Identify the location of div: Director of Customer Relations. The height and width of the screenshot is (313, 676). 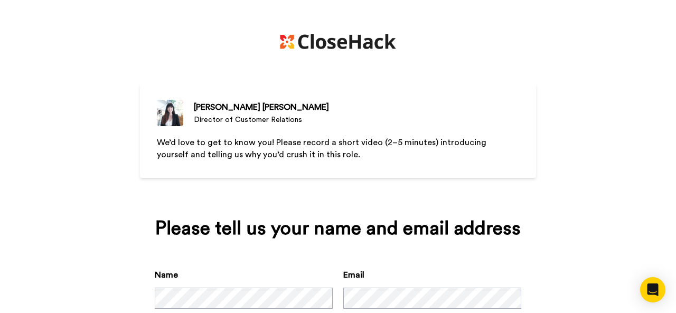
(262, 120).